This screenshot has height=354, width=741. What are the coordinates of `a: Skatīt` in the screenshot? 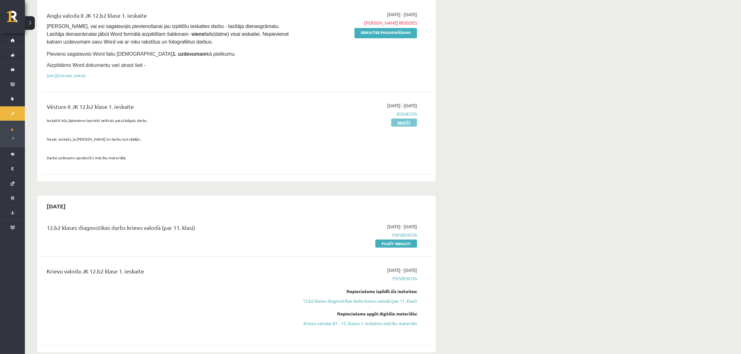 It's located at (404, 123).